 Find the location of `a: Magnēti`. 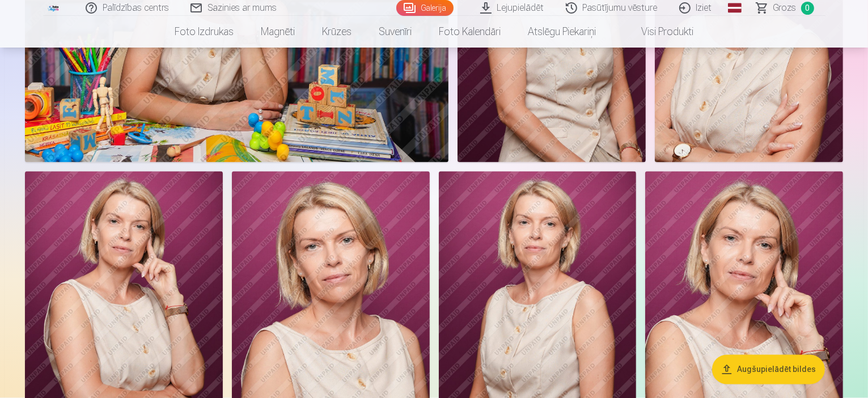

a: Magnēti is located at coordinates (278, 32).